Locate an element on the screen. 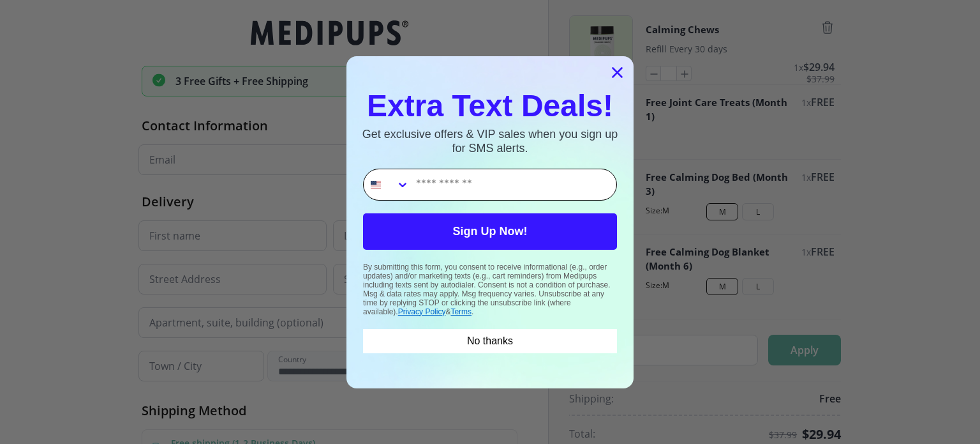  button: Search Countries is located at coordinates (386, 184).